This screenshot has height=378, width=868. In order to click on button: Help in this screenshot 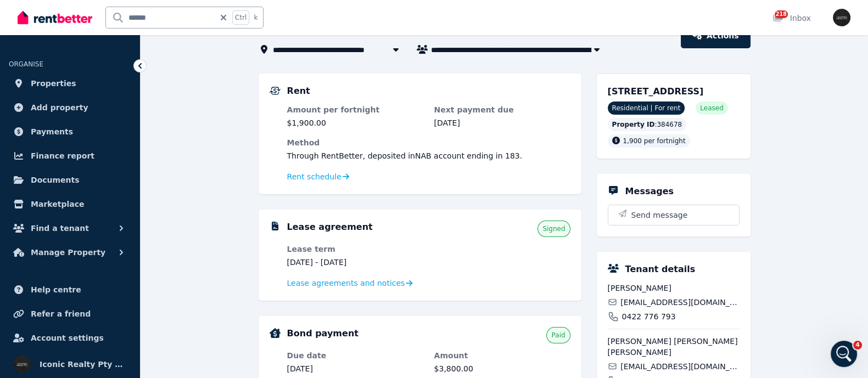, I will do `click(183, 299)`.